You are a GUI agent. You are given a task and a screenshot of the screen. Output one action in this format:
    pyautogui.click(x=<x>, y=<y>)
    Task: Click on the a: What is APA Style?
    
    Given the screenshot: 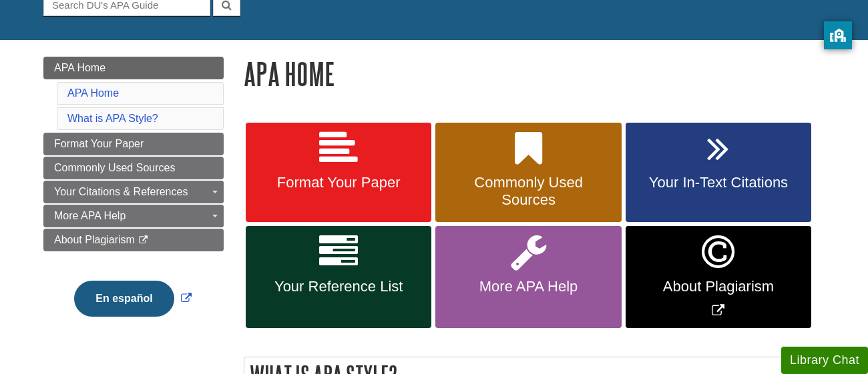 What is the action you would take?
    pyautogui.click(x=112, y=118)
    